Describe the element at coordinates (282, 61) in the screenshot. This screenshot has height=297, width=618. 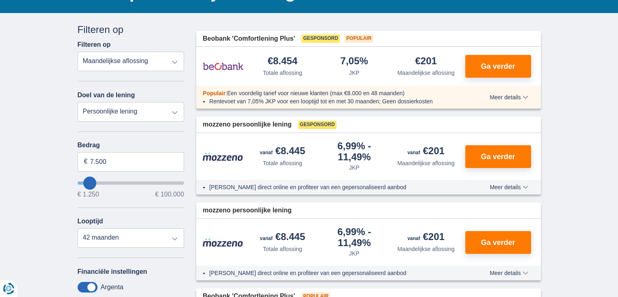
I see `div: €8.454` at that location.